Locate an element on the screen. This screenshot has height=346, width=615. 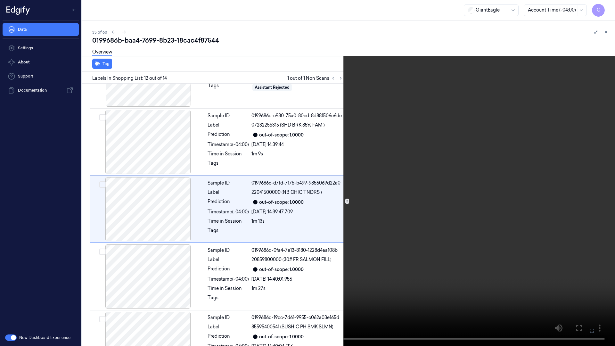
a: Data is located at coordinates (41, 29).